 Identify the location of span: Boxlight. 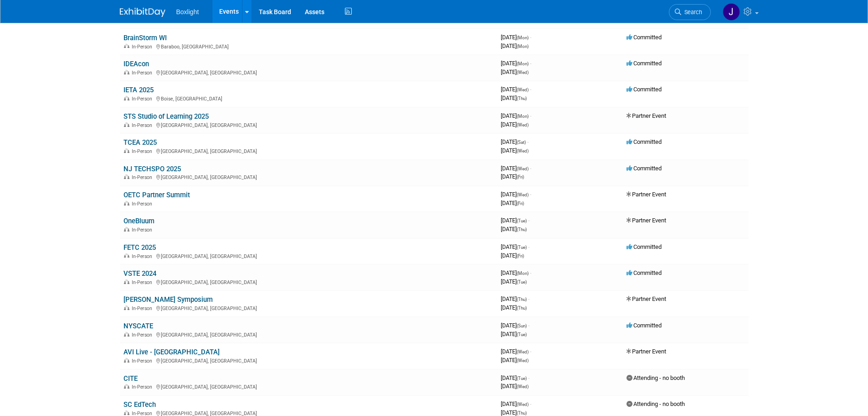
(188, 12).